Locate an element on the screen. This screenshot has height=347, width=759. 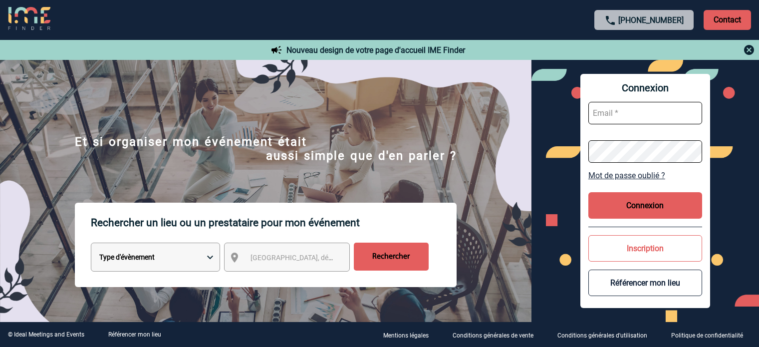
span: Connexion is located at coordinates (645, 88).